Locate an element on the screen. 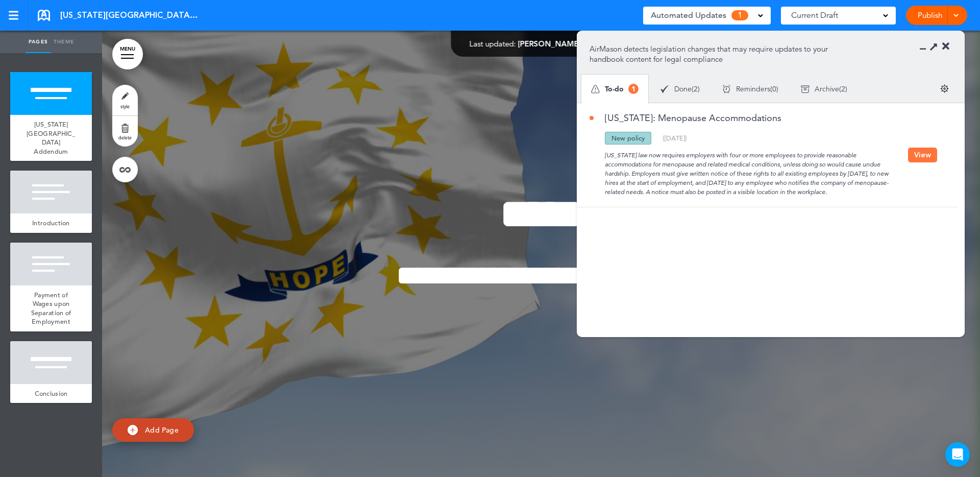 Image resolution: width=980 pixels, height=477 pixels. a: Theme is located at coordinates (64, 42).